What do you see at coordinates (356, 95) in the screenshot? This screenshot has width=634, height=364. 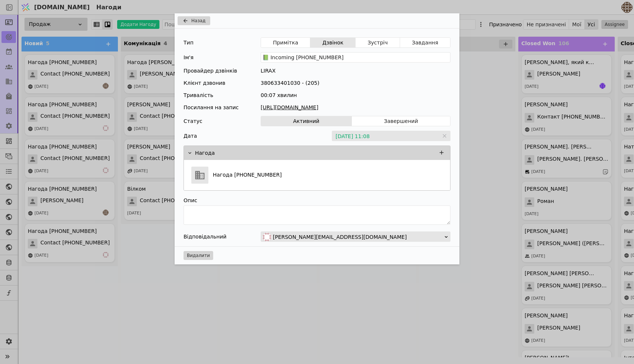 I see `div: 00:07 хвилин` at bounding box center [356, 95].